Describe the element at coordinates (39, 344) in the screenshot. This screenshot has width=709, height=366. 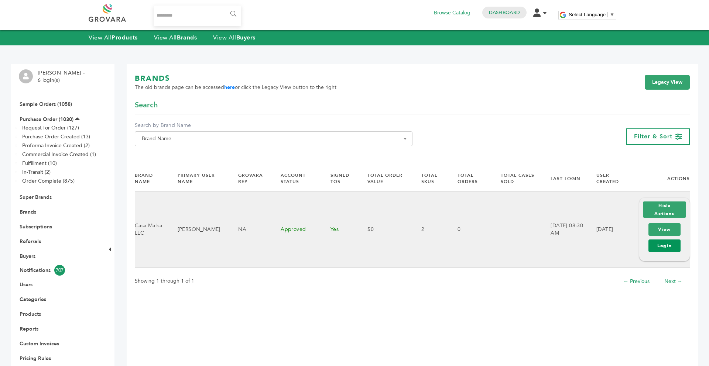
I see `a: Custom Invoices` at that location.